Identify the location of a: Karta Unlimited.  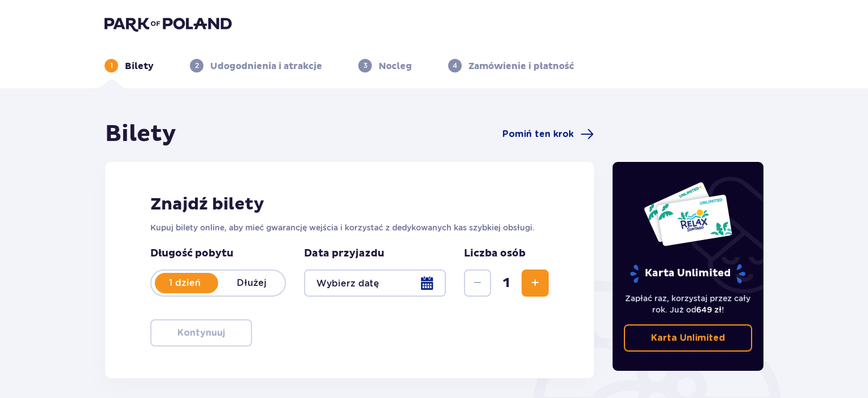
(688, 338).